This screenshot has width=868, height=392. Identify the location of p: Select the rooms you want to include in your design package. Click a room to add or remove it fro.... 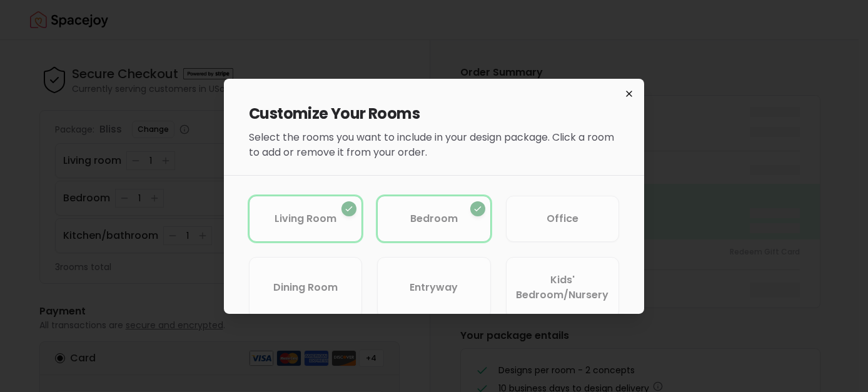
(434, 144).